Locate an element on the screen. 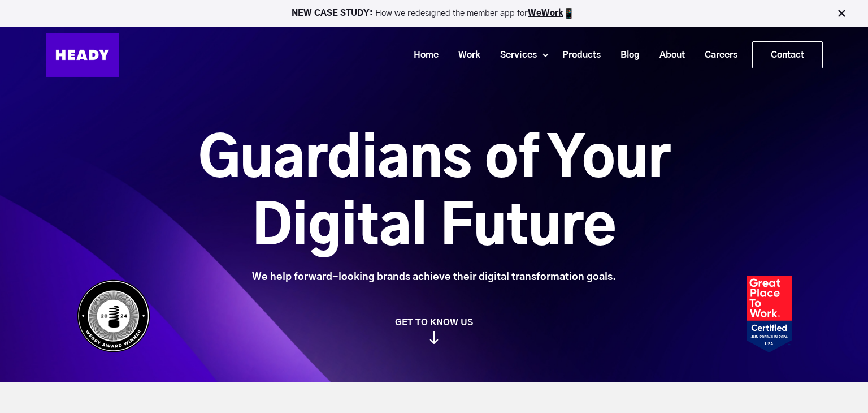  a: Blog is located at coordinates (626, 55).